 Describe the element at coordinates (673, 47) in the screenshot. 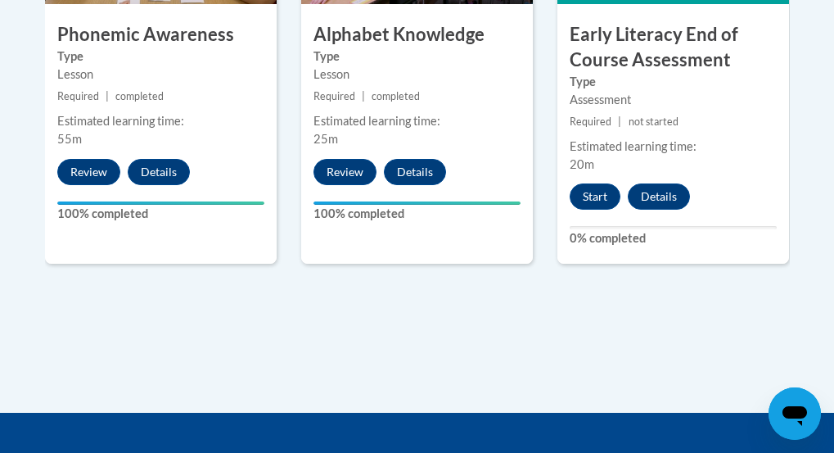

I see `h3: Early Literacy End of Course Assessment` at that location.